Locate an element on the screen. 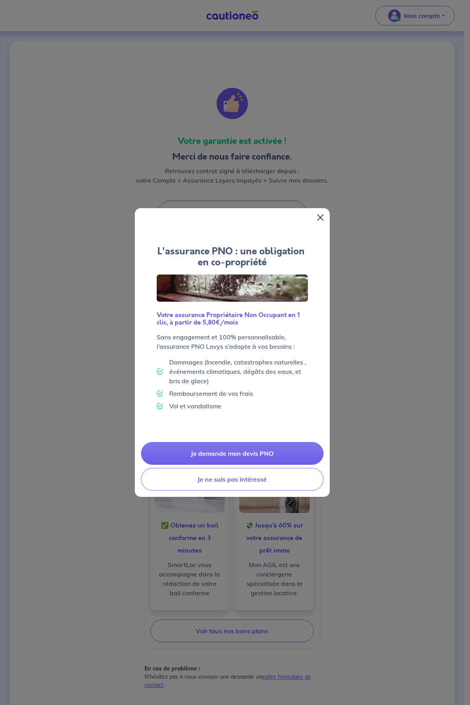  h6: Votre assurance Propriétaire Non Occupant en 1 clic, à partir de 5,80€/mois is located at coordinates (232, 319).